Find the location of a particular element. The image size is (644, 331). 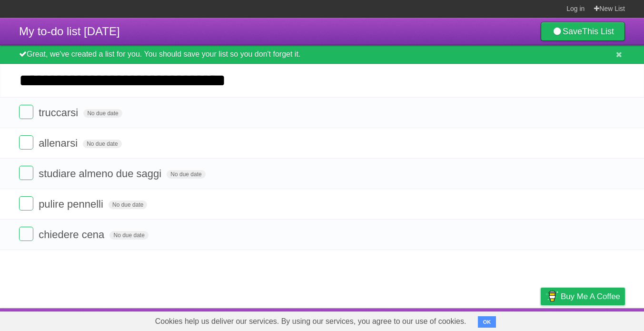

span: pulire pennelli is located at coordinates (72, 204).